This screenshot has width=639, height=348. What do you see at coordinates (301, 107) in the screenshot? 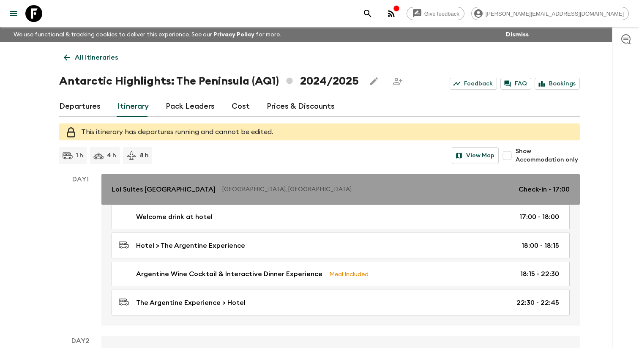
I see `a: Prices & Discounts` at bounding box center [301, 107].